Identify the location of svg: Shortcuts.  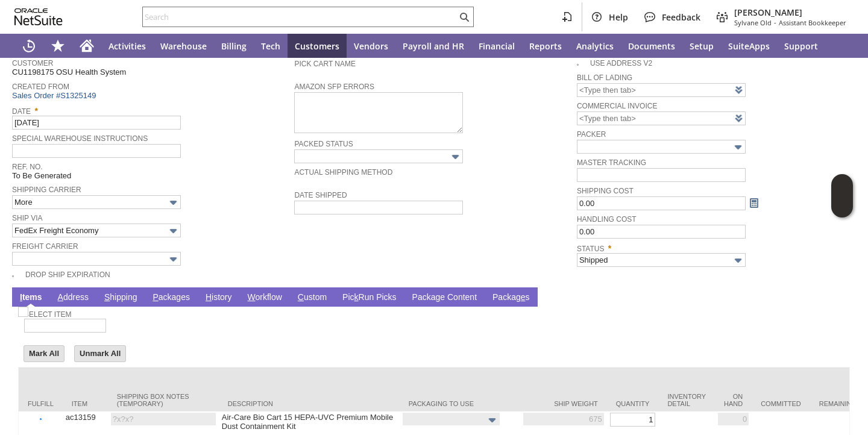
(58, 46).